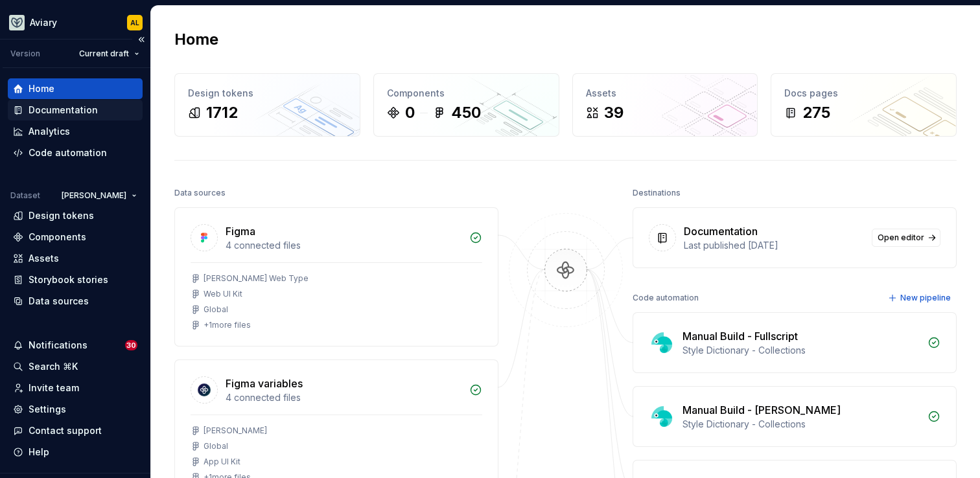 Image resolution: width=980 pixels, height=478 pixels. I want to click on div: Settings, so click(47, 410).